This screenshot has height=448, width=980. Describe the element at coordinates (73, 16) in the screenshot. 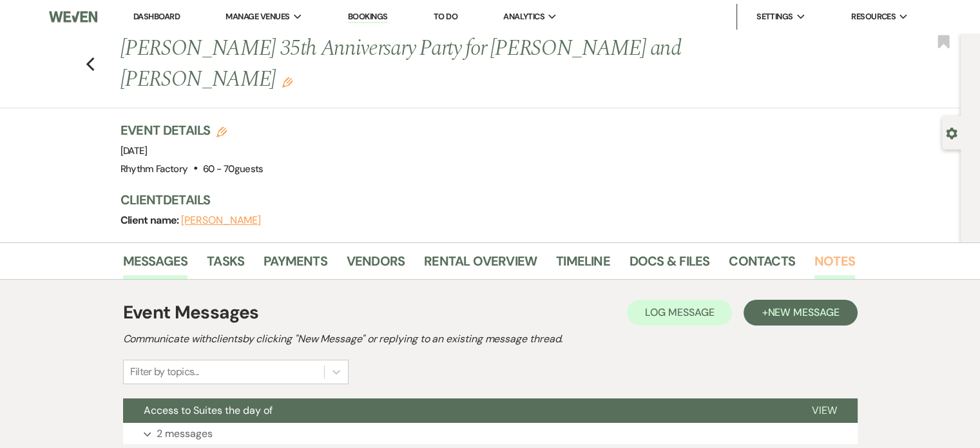

I see `img: Weven Logo` at that location.